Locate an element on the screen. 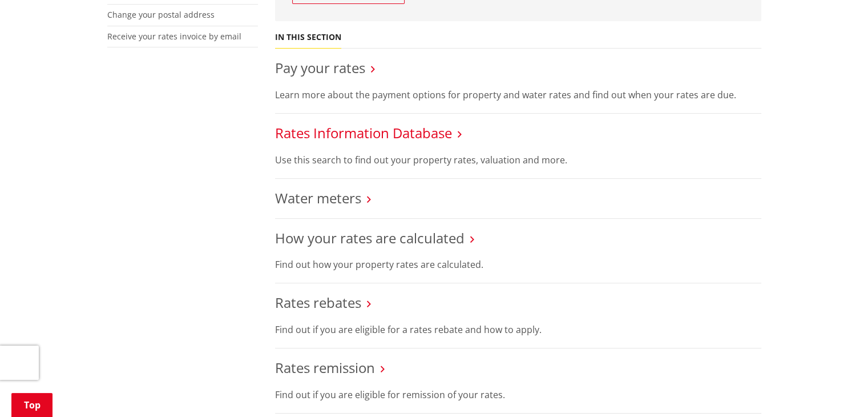  p: Find out if you are eligible for remission of your rates. is located at coordinates (519, 395).